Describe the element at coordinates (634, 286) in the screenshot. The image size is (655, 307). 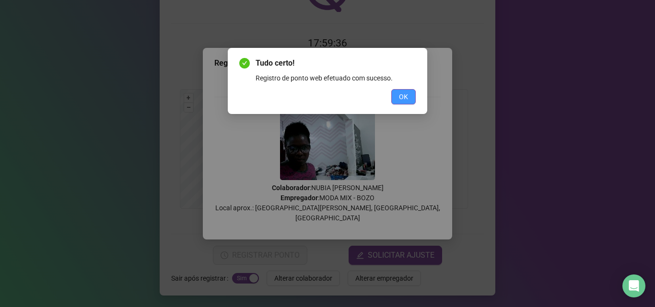
I see `div: Open Intercom Messenger` at that location.